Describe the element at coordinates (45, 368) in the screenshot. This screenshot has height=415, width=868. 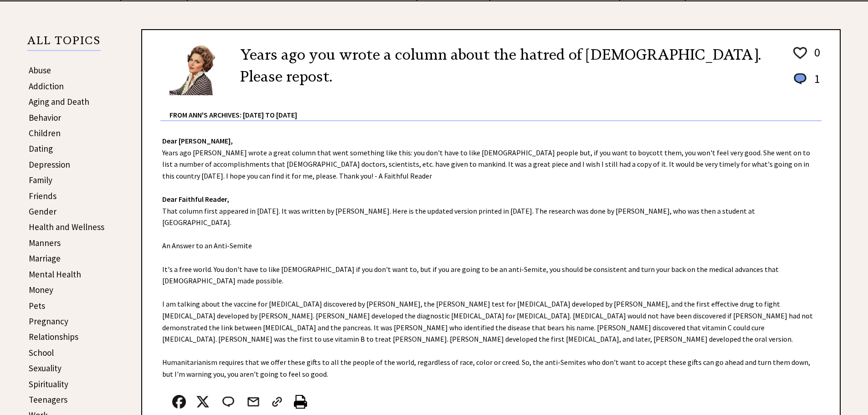
I see `a: Sexuality` at that location.